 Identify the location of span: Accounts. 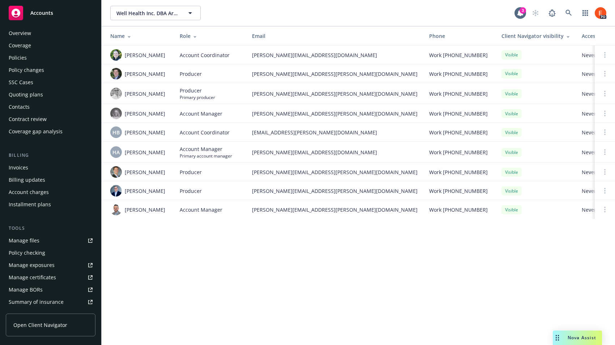
(42, 13).